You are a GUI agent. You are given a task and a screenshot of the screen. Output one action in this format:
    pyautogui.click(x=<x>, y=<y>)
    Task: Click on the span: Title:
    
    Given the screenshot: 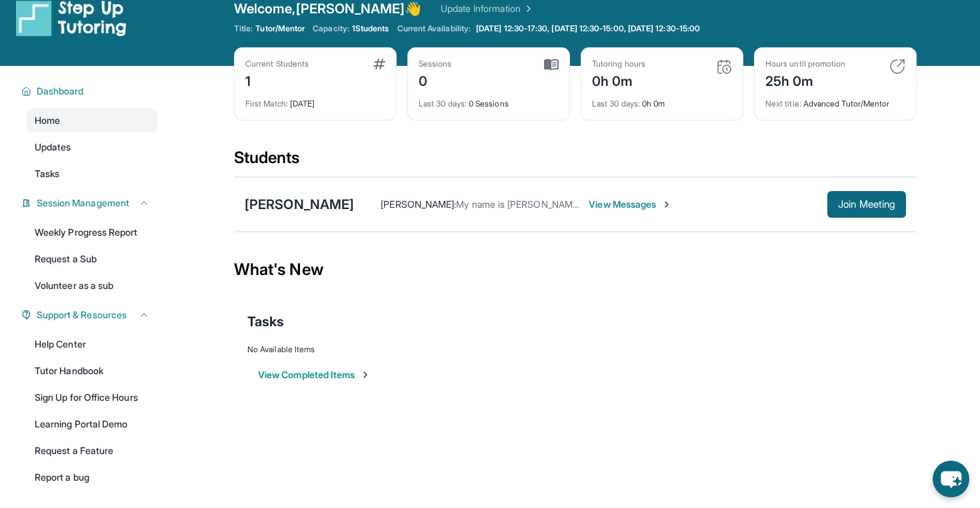 What is the action you would take?
    pyautogui.click(x=244, y=29)
    